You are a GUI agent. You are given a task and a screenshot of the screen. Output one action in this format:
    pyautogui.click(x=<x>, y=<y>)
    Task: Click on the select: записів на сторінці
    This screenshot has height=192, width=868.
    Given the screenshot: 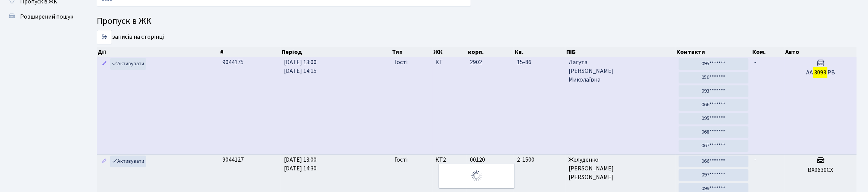 What is the action you would take?
    pyautogui.click(x=104, y=37)
    